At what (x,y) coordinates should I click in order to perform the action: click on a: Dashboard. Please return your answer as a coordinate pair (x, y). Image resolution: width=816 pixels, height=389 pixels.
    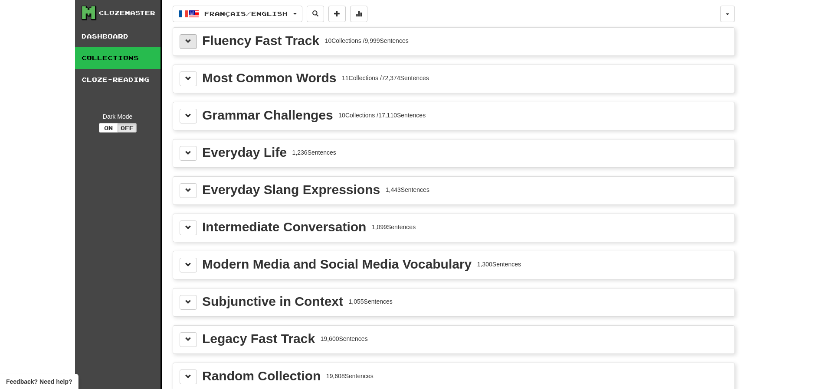
    Looking at the image, I should click on (117, 36).